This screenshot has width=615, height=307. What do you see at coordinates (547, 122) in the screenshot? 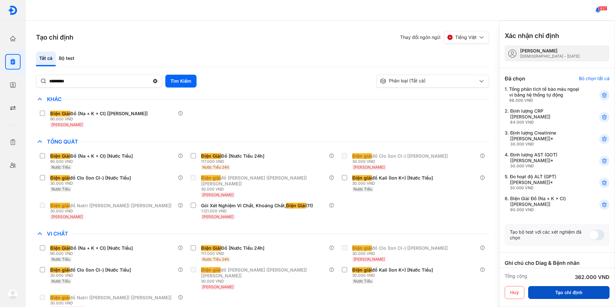
I see `div: 84.000 VND` at bounding box center [547, 122].